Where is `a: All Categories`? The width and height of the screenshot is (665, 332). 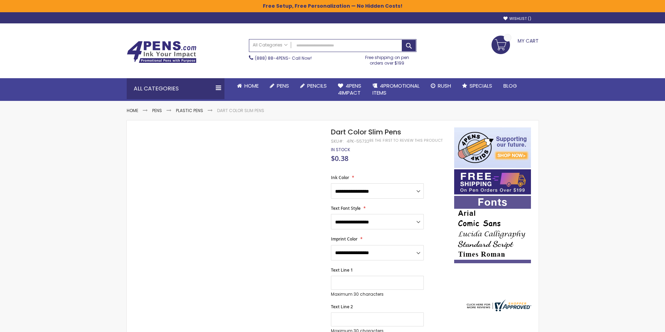
a: All Categories is located at coordinates (270, 45).